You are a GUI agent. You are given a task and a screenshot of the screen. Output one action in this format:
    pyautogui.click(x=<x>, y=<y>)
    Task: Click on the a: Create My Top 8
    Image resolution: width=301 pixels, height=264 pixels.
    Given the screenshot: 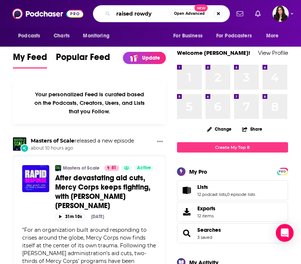 What is the action you would take?
    pyautogui.click(x=233, y=147)
    